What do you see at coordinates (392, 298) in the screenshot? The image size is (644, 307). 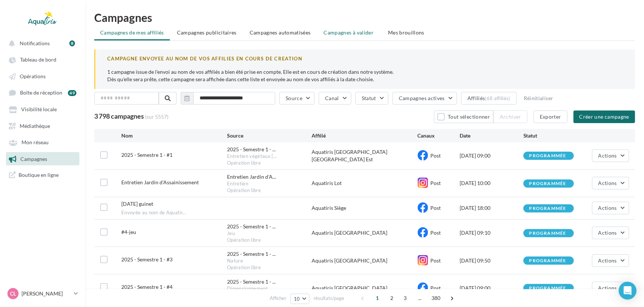 I see `span: 2` at bounding box center [392, 298].